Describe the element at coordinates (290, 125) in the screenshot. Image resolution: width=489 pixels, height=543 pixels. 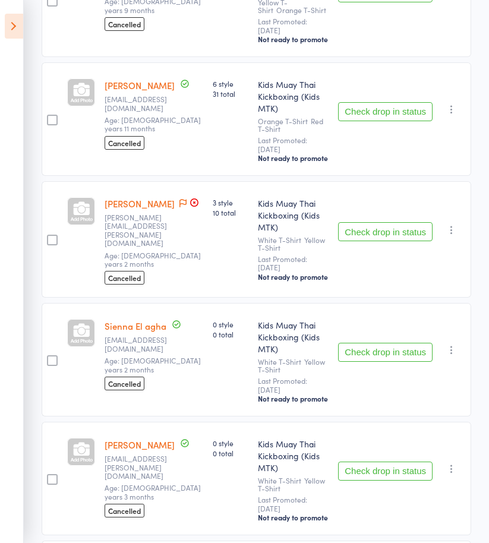
I see `span: Red T-Shirt` at that location.